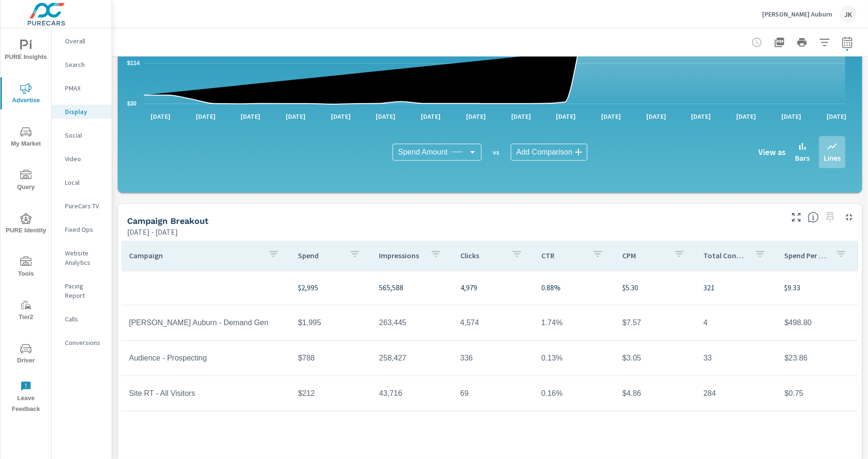 The height and width of the screenshot is (459, 868). What do you see at coordinates (726, 255) in the screenshot?
I see `p: Total Conversions` at bounding box center [726, 255].